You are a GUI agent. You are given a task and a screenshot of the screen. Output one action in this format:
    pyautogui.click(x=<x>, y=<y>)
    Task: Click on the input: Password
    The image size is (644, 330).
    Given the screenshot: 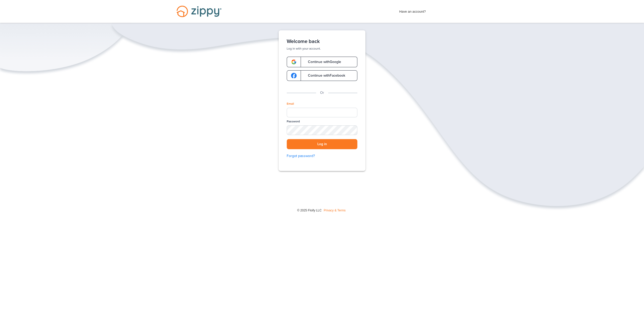 What is the action you would take?
    pyautogui.click(x=322, y=130)
    